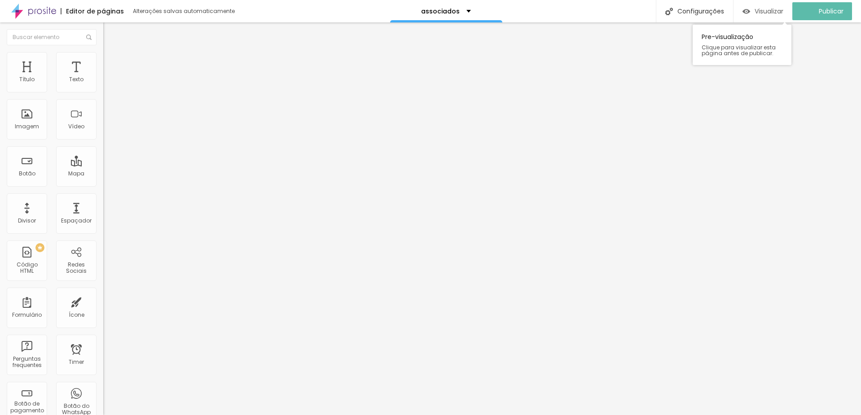 This screenshot has height=415, width=861. What do you see at coordinates (27, 127) in the screenshot?
I see `div: Imagem` at bounding box center [27, 127].